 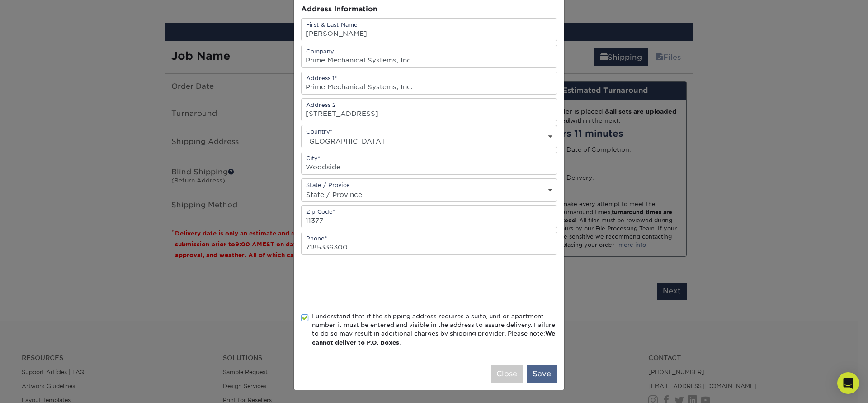 What do you see at coordinates (848, 382) in the screenshot?
I see `div: Open Intercom Messenger` at bounding box center [848, 382].